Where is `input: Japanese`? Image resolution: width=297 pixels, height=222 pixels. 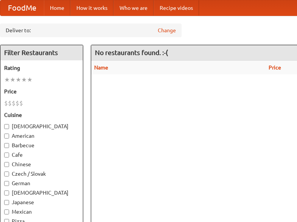 input: Japanese is located at coordinates (6, 202).